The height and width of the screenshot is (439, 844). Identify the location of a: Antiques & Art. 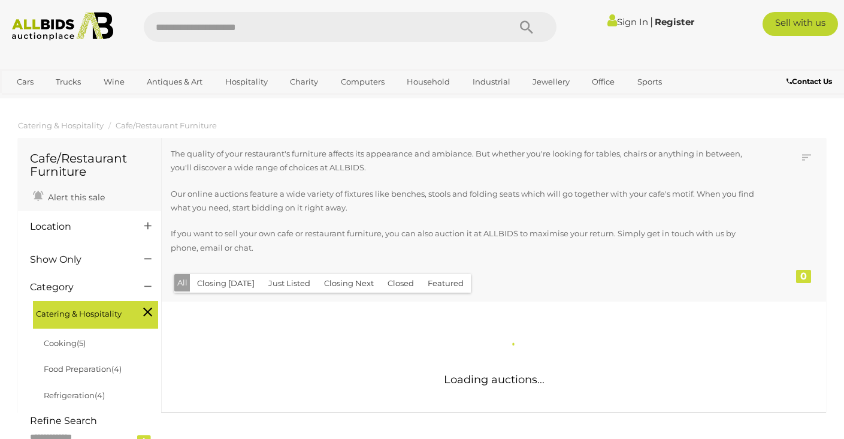
(174, 81).